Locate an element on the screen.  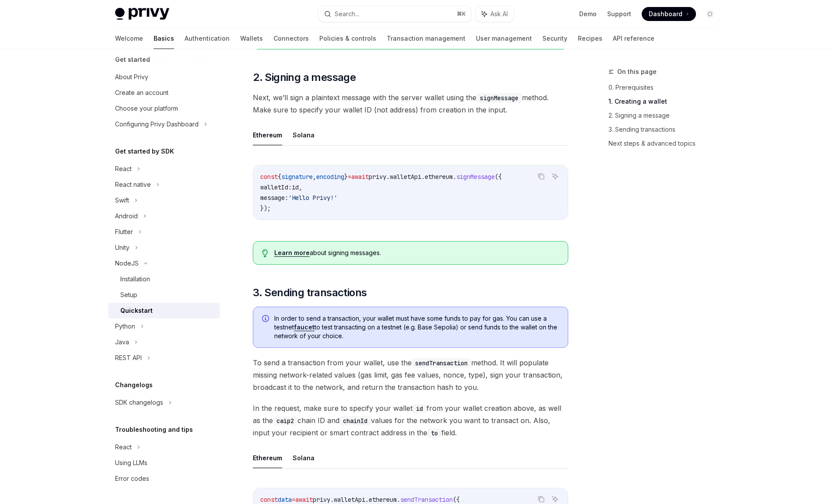
code: to is located at coordinates (434, 433).